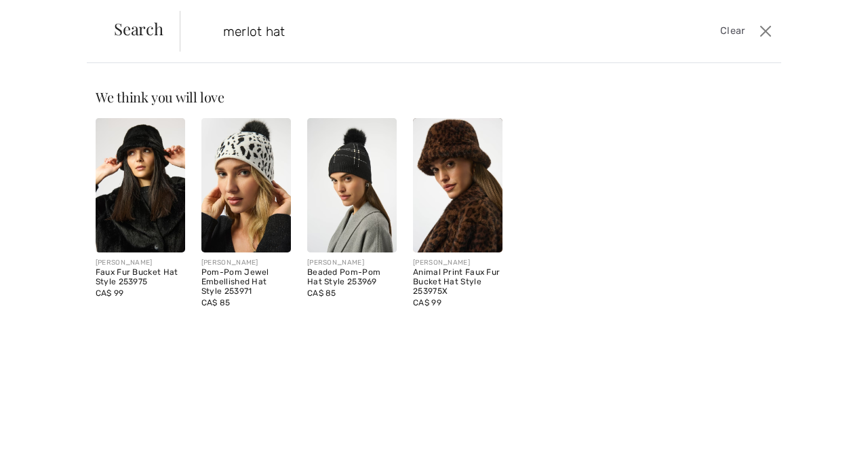 The height and width of the screenshot is (473, 868). Describe the element at coordinates (352, 277) in the screenshot. I see `div: Beaded Pom-Pom Hat Style 253969` at that location.